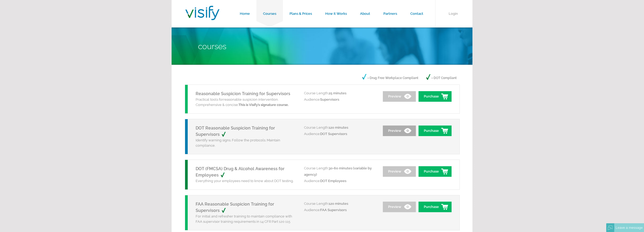 This screenshot has width=644, height=232. Describe the element at coordinates (243, 219) in the screenshot. I see `span: For initial and refresher training to maintain compliance with FAA supervisor training requiremen...` at that location.